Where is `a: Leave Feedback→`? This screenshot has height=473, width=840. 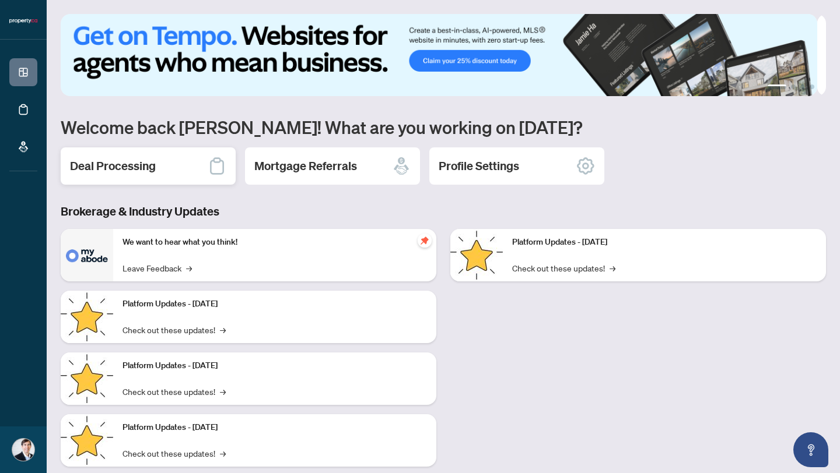 a: Leave Feedback→ is located at coordinates (157, 268).